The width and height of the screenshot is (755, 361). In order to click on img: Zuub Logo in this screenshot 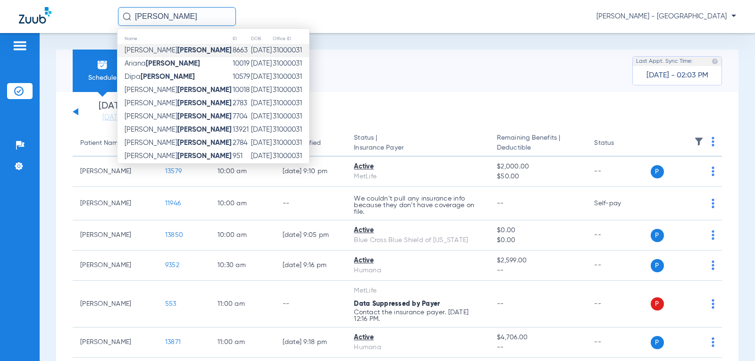, I will do `click(35, 15)`.